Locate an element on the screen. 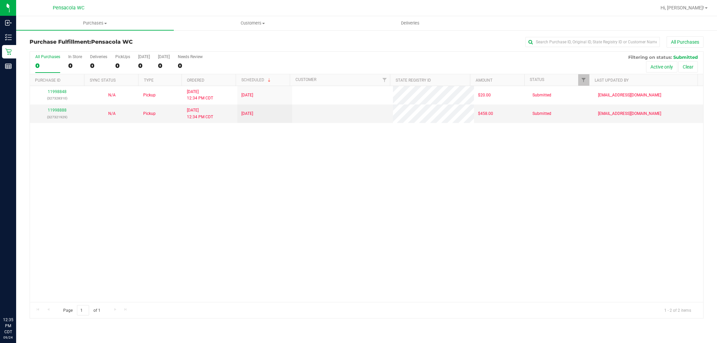  input: 1 is located at coordinates (83, 310).